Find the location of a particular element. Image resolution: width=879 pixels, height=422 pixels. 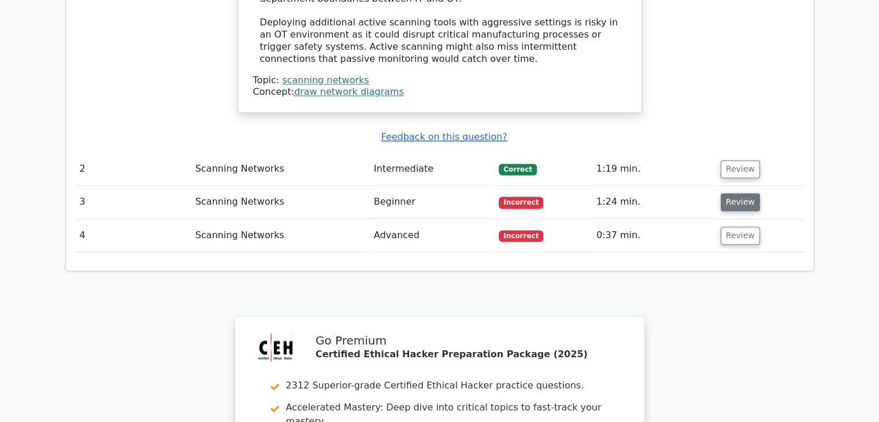

td: Advanced is located at coordinates (431, 235).